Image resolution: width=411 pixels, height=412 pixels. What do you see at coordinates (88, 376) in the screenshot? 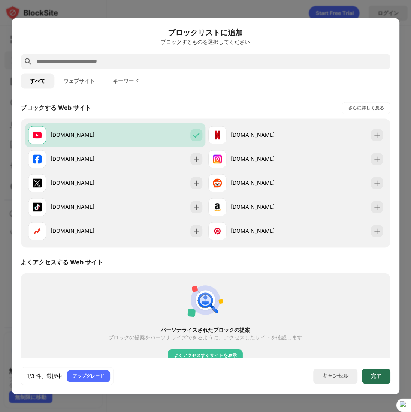
I see `div: アップグレード` at bounding box center [88, 376].